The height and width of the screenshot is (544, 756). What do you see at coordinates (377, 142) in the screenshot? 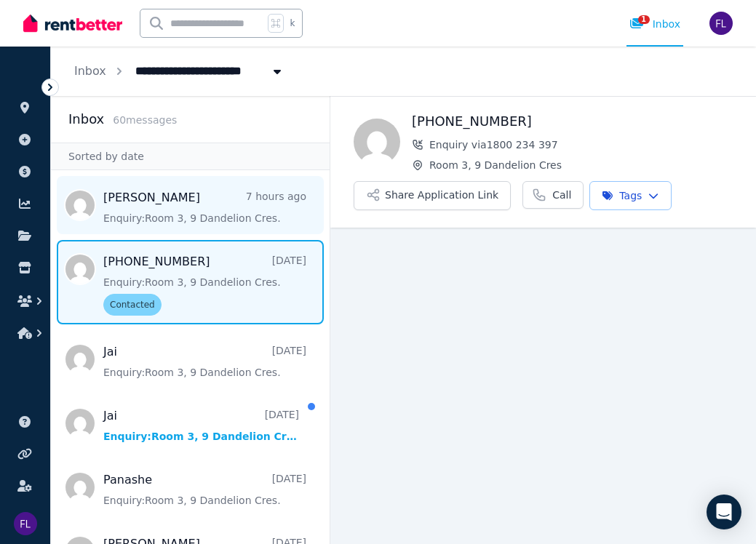
I see `img: (02) 9581 9190` at bounding box center [377, 142].